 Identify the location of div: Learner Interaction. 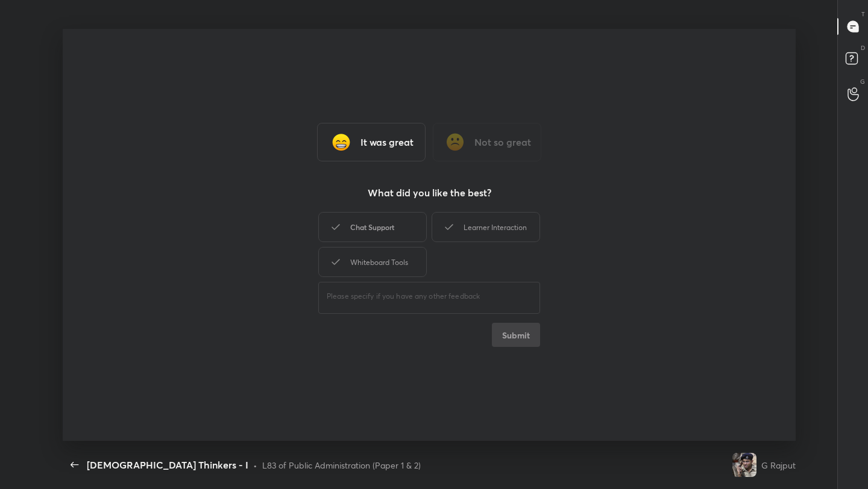
(486, 227).